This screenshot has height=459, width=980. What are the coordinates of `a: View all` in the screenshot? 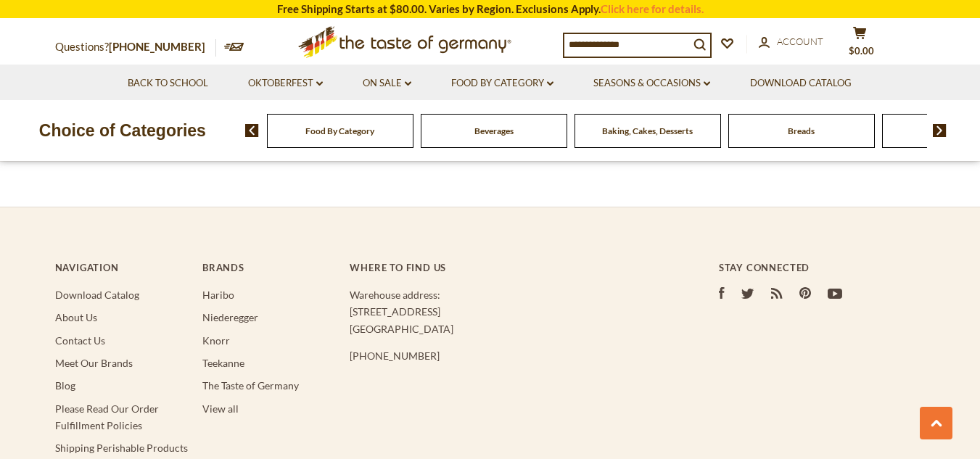 It's located at (220, 408).